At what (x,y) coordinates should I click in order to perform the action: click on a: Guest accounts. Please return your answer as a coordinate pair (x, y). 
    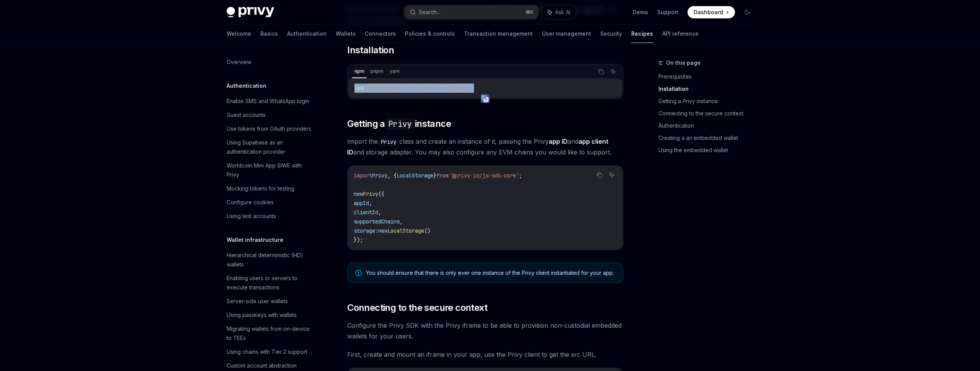
    Looking at the image, I should click on (270, 115).